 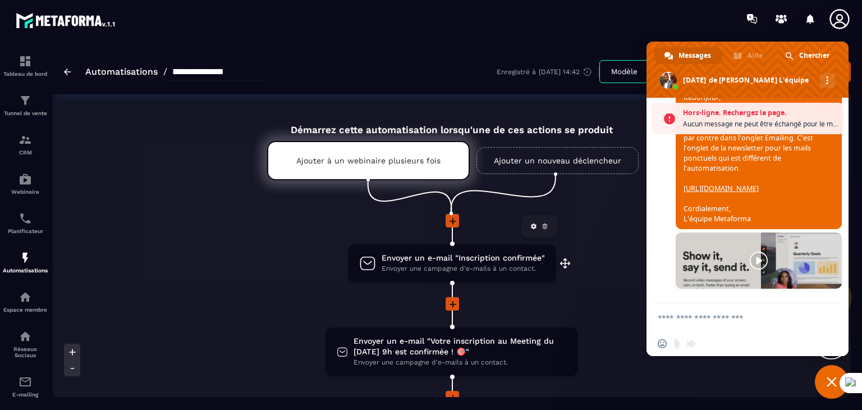 What do you see at coordinates (25, 152) in the screenshot?
I see `p: CRM` at bounding box center [25, 152].